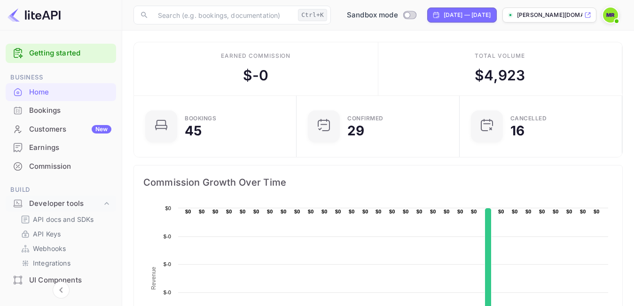 Image resolution: width=634 pixels, height=306 pixels. What do you see at coordinates (64, 263) in the screenshot?
I see `div: Integrations` at bounding box center [64, 263].